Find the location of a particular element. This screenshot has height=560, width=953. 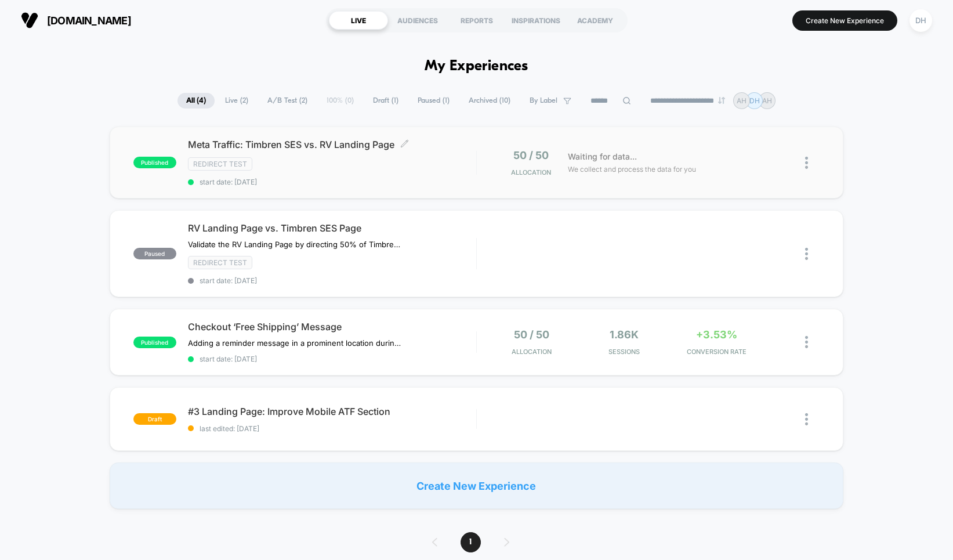

img: Visually logo is located at coordinates (29, 20).